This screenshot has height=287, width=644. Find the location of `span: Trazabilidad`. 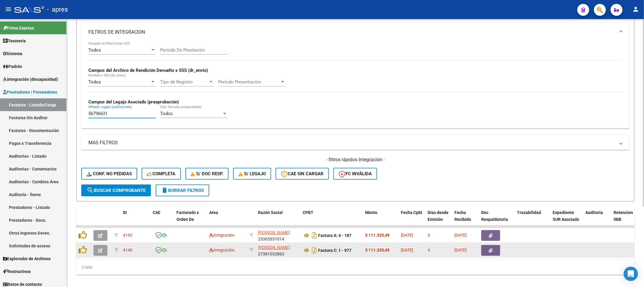

span: Trazabilidad is located at coordinates (528, 212).